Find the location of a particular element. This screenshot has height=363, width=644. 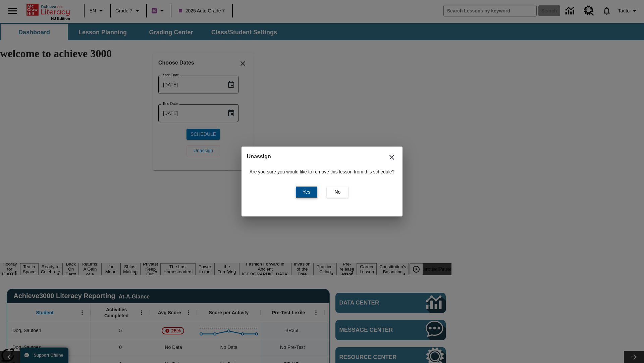

button: No is located at coordinates (337, 192).